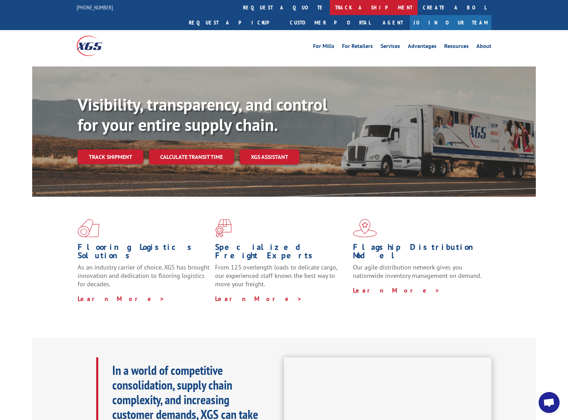 The width and height of the screenshot is (568, 420). What do you see at coordinates (111, 157) in the screenshot?
I see `a: Track shipment` at bounding box center [111, 157].